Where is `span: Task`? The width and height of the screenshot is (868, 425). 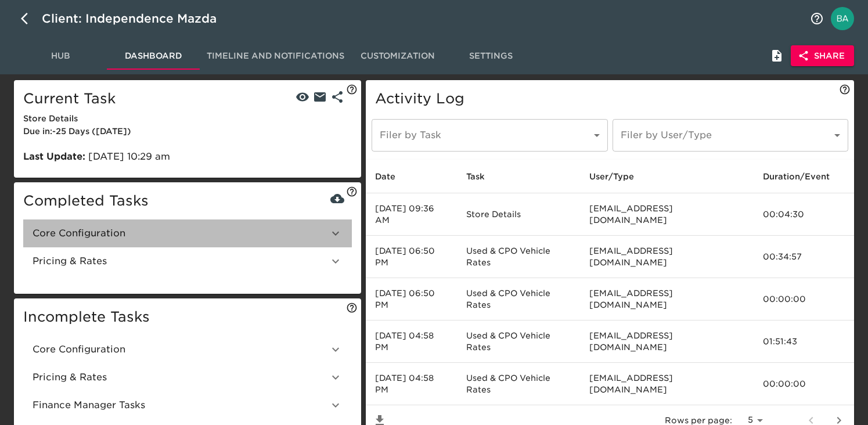 span: Task is located at coordinates (483, 176).